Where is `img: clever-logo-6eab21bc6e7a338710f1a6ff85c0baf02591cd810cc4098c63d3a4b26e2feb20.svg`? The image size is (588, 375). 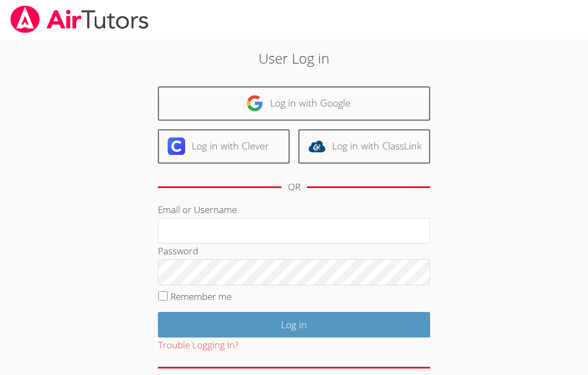
img: clever-logo-6eab21bc6e7a338710f1a6ff85c0baf02591cd810cc4098c63d3a4b26e2feb20.svg is located at coordinates (176, 146).